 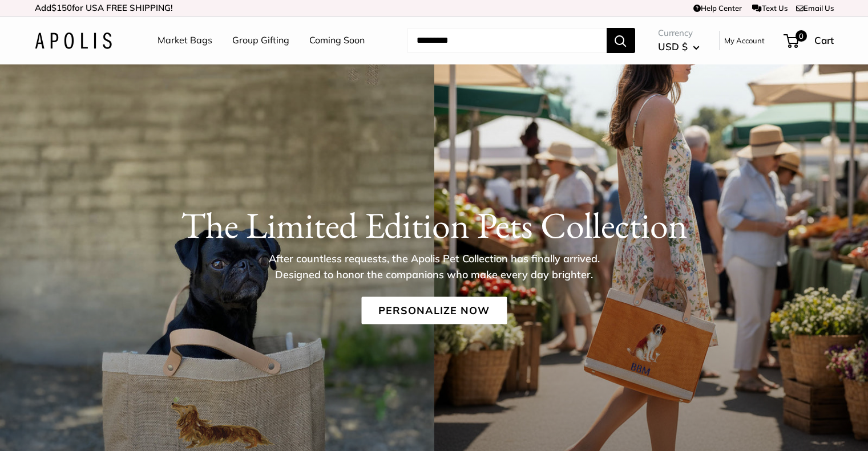 What do you see at coordinates (434, 225) in the screenshot?
I see `h1: The Limited Edition Pets Collection` at bounding box center [434, 225].